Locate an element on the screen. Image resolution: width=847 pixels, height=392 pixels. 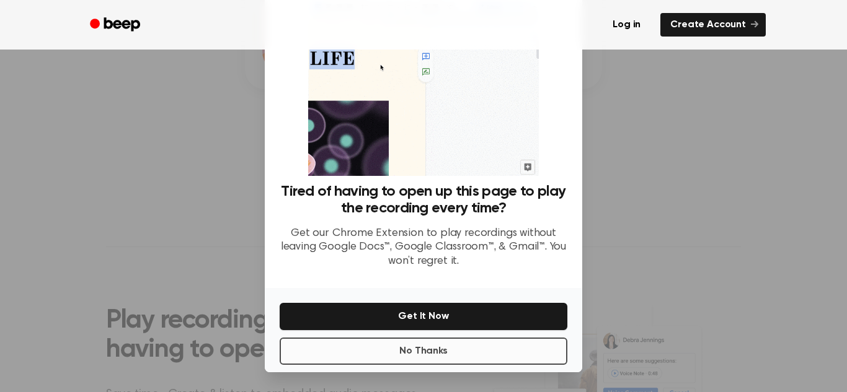
a: Create Account is located at coordinates (713, 25).